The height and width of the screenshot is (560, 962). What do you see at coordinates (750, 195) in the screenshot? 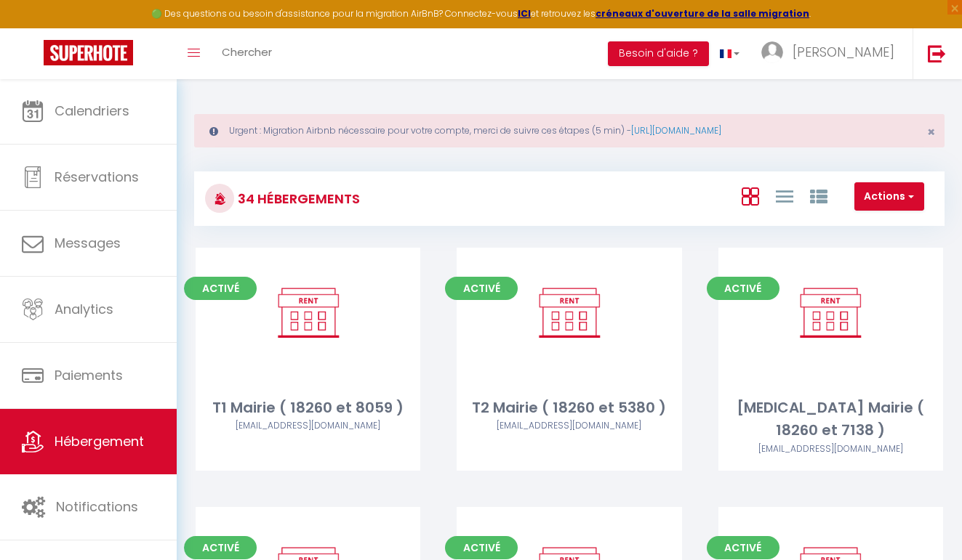
I see `a: Vue en Box` at bounding box center [750, 195].